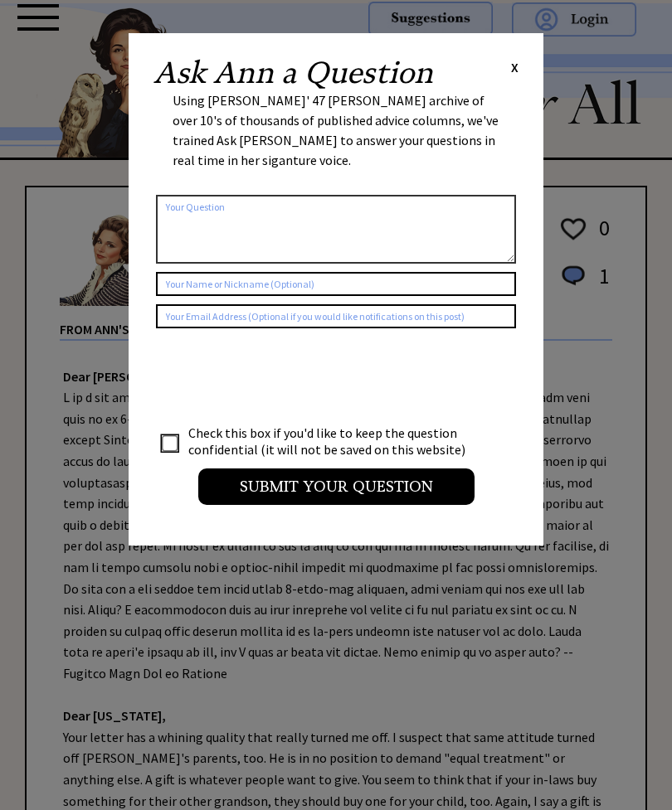 The width and height of the screenshot is (672, 810). I want to click on h2: Ask Ann a Question, so click(293, 73).